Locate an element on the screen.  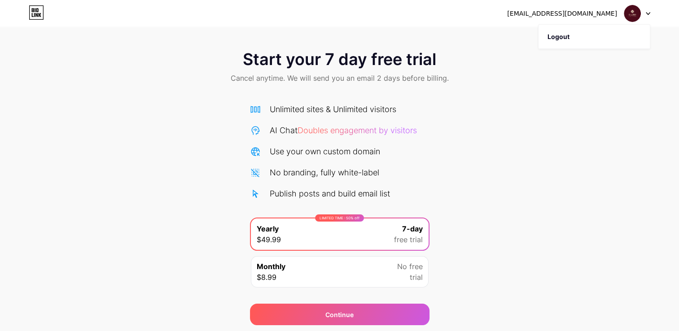
span: Continue is located at coordinates (339, 314).